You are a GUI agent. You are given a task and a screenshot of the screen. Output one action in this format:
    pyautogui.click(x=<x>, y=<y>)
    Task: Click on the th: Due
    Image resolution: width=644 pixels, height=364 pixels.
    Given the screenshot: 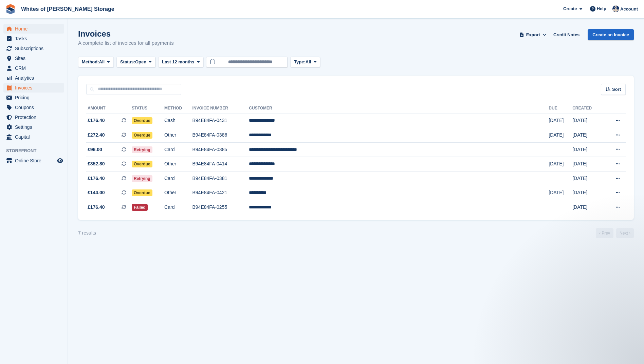 What is the action you would take?
    pyautogui.click(x=560, y=109)
    